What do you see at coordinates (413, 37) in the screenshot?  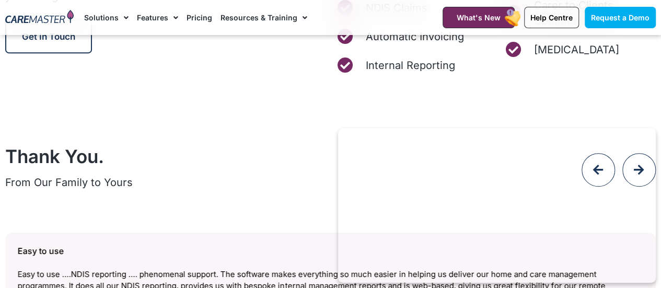 I see `span: Automatic Invoicing` at bounding box center [413, 37].